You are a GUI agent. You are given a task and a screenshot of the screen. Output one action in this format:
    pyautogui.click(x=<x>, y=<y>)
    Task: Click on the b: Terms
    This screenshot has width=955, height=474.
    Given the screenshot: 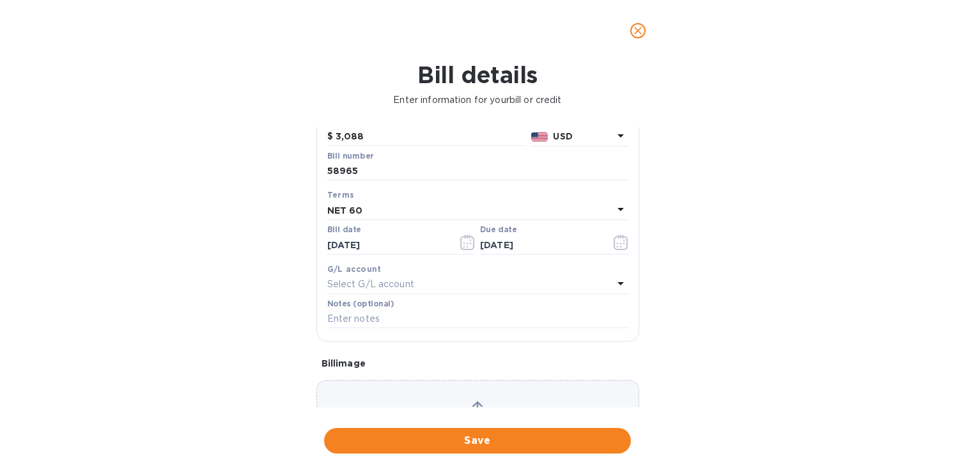 What is the action you would take?
    pyautogui.click(x=341, y=194)
    